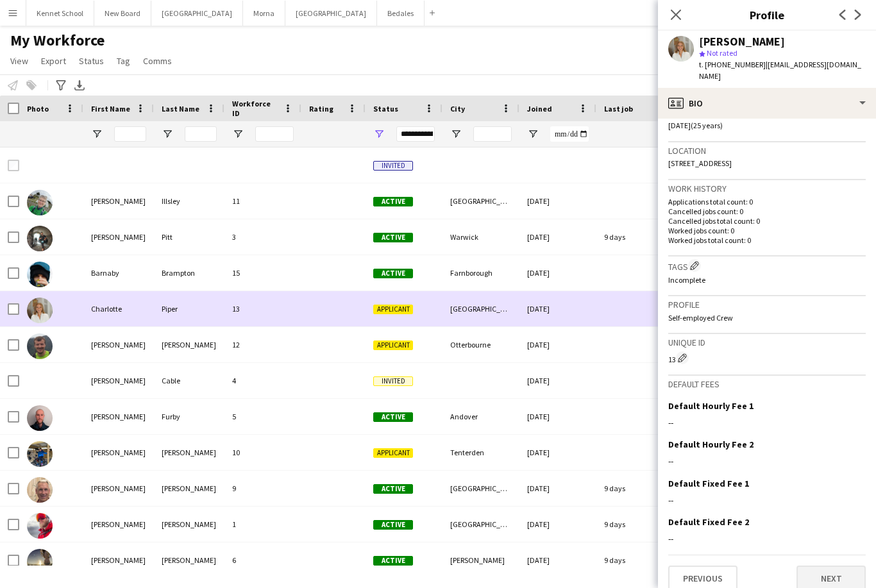 The height and width of the screenshot is (588, 876). I want to click on p: Cancelled jobs count: 0, so click(767, 211).